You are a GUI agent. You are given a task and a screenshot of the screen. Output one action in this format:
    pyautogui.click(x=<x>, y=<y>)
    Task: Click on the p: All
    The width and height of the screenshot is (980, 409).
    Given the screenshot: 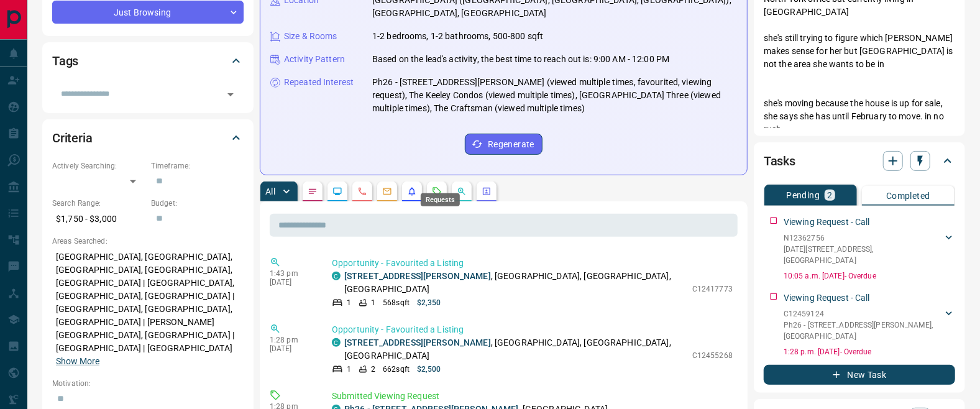 What is the action you would take?
    pyautogui.click(x=270, y=191)
    